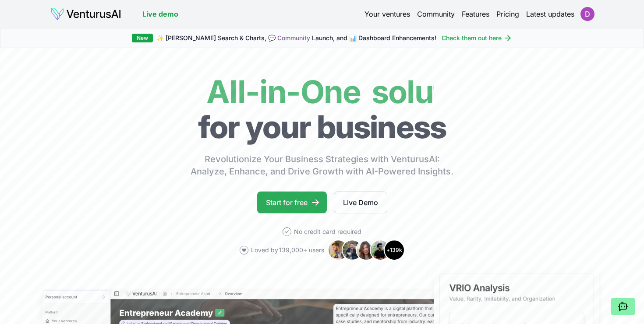 This screenshot has height=324, width=644. I want to click on img: Avatar 1, so click(338, 250).